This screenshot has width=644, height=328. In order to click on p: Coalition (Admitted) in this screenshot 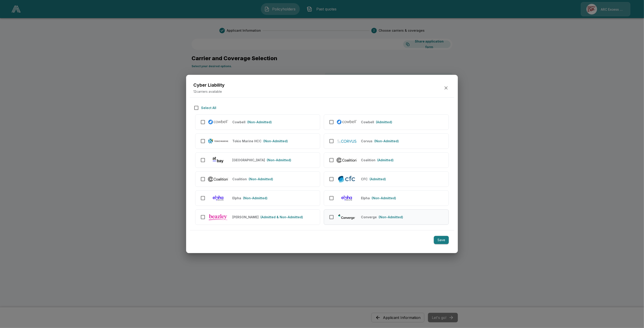, I will do `click(368, 160)`.